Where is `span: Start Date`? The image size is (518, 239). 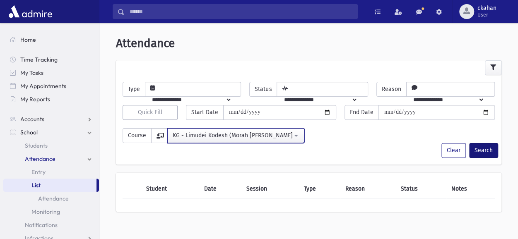 span: Start Date is located at coordinates (204, 113).